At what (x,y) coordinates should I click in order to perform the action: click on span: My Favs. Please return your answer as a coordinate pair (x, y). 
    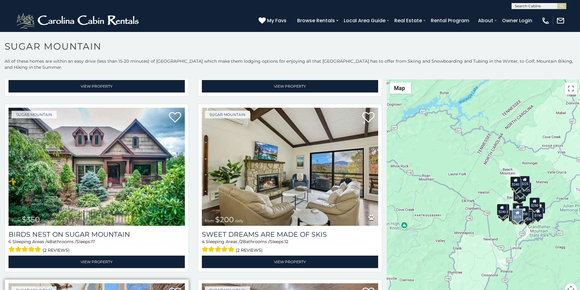
    Looking at the image, I should click on (277, 20).